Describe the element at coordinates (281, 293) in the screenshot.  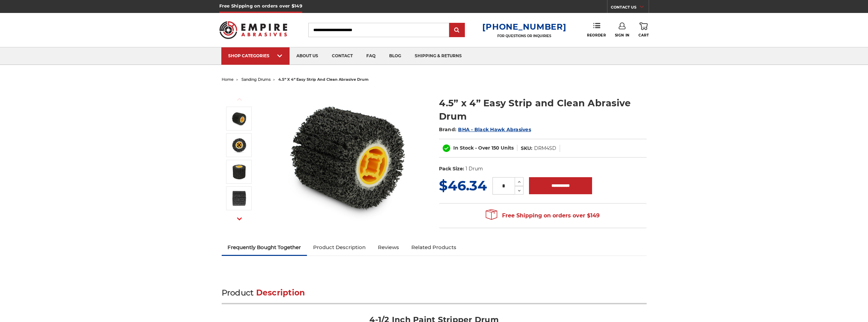
I see `span: Description` at that location.